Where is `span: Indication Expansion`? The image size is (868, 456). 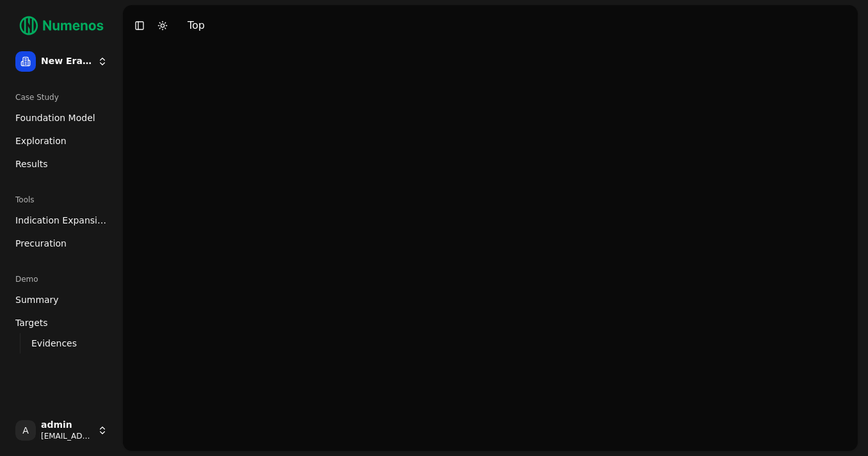 span: Indication Expansion is located at coordinates (61, 220).